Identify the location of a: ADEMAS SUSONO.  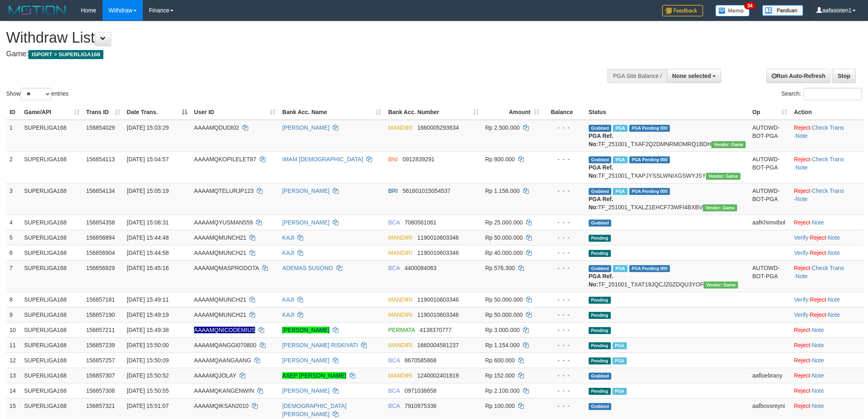
(308, 268).